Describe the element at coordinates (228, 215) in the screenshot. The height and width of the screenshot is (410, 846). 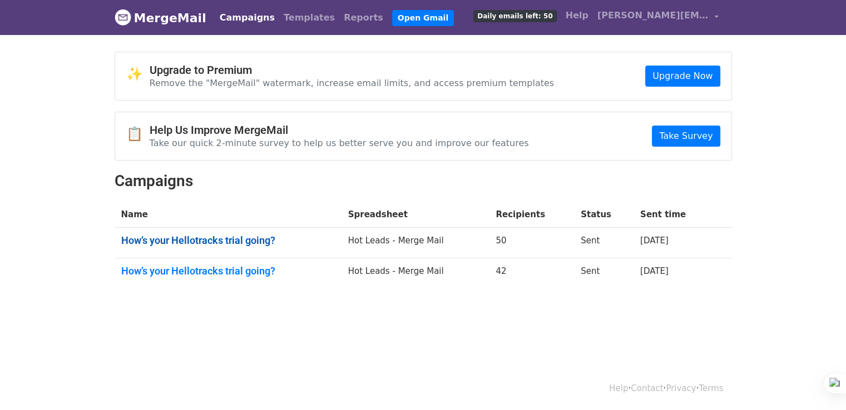
I see `th: Name` at that location.